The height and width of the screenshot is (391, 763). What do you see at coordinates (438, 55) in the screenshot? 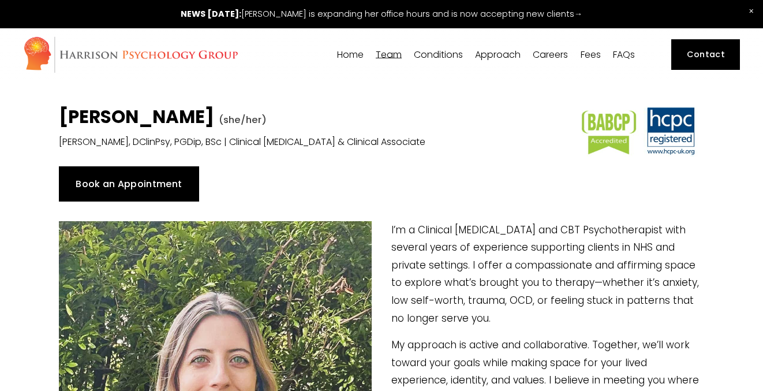
I see `span: Conditions` at bounding box center [438, 55].